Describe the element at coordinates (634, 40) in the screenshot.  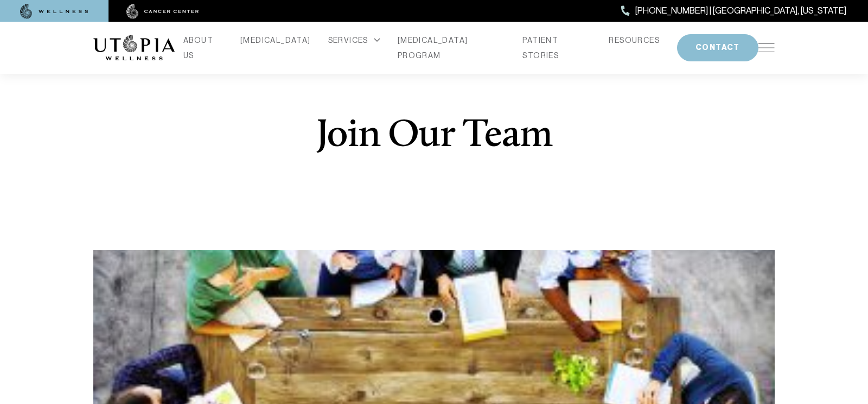
I see `a: RESOURCES` at that location.